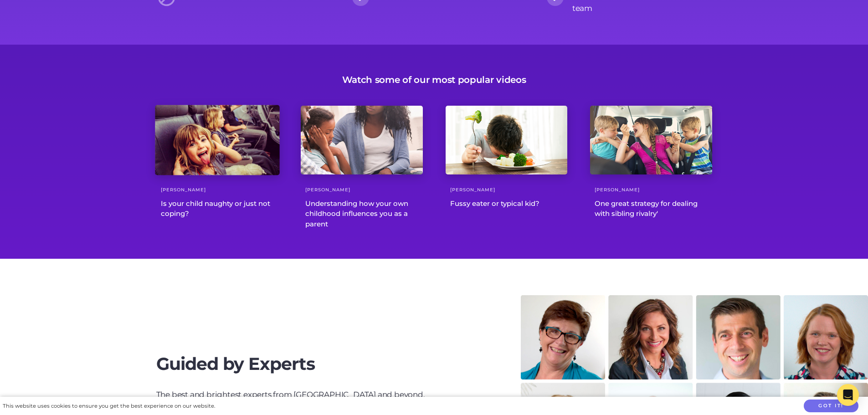  I want to click on button: Got it!, so click(831, 406).